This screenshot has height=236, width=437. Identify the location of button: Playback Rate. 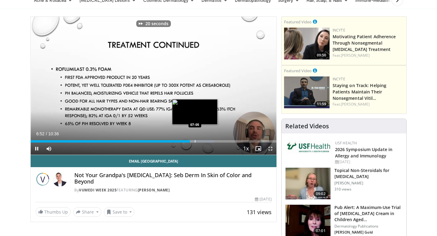
(246, 149).